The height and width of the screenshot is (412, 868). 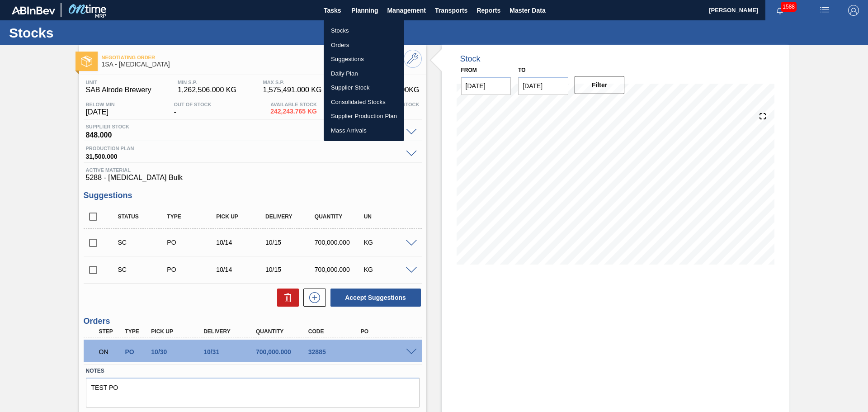 What do you see at coordinates (364, 88) in the screenshot?
I see `li: Supplier Stock` at bounding box center [364, 88].